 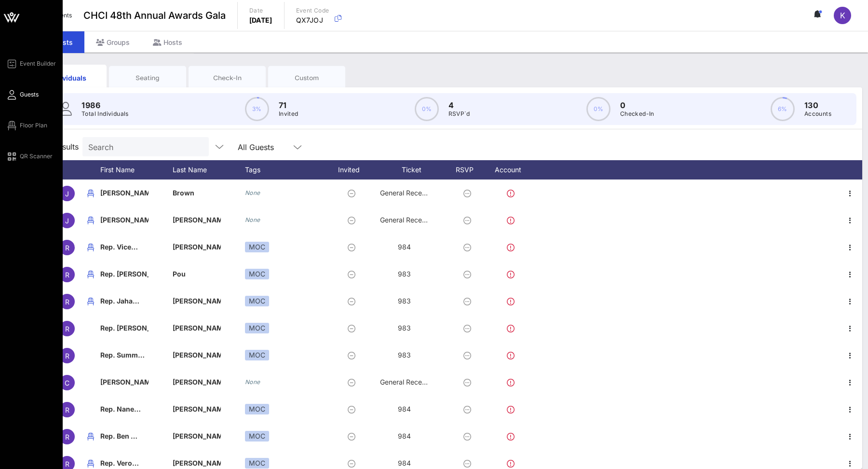 I want to click on p: Rep. Jaha…, so click(x=125, y=301).